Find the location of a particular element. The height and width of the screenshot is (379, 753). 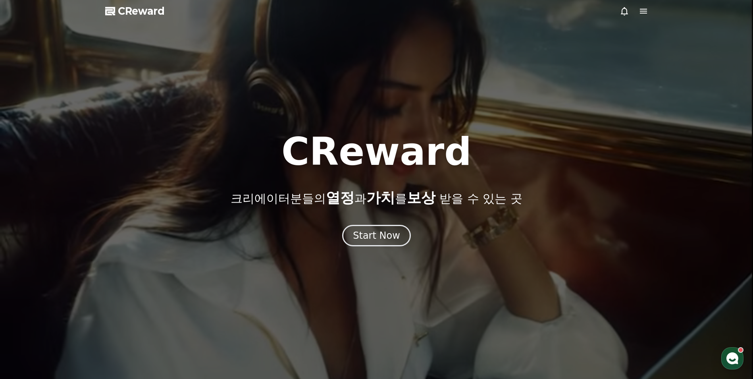

span: 열정 is located at coordinates (340, 197).